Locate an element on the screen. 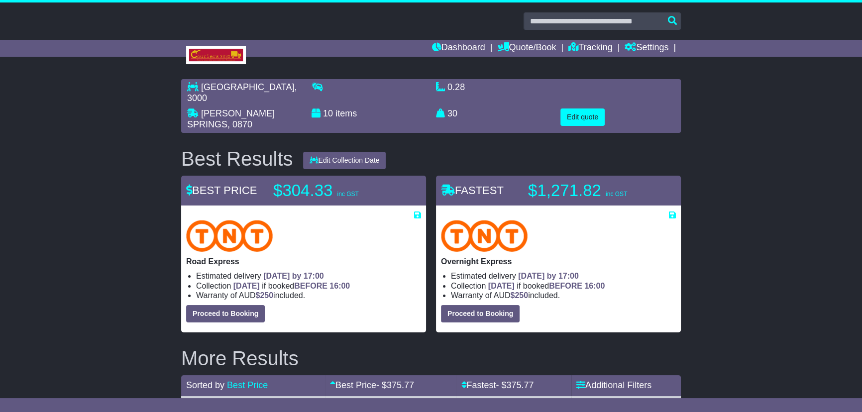  span: 30 is located at coordinates (452, 113).